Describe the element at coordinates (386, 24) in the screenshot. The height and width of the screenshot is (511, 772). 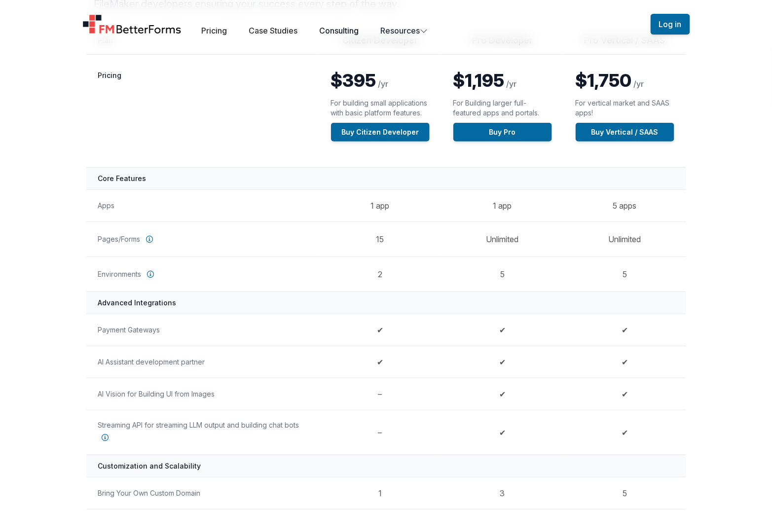
I see `nav: Global` at that location.